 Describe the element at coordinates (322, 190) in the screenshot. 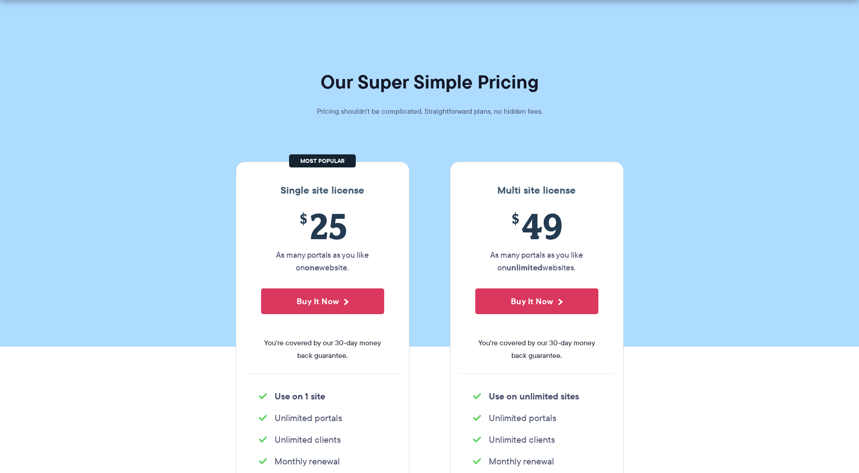

I see `h3: Single site license` at that location.